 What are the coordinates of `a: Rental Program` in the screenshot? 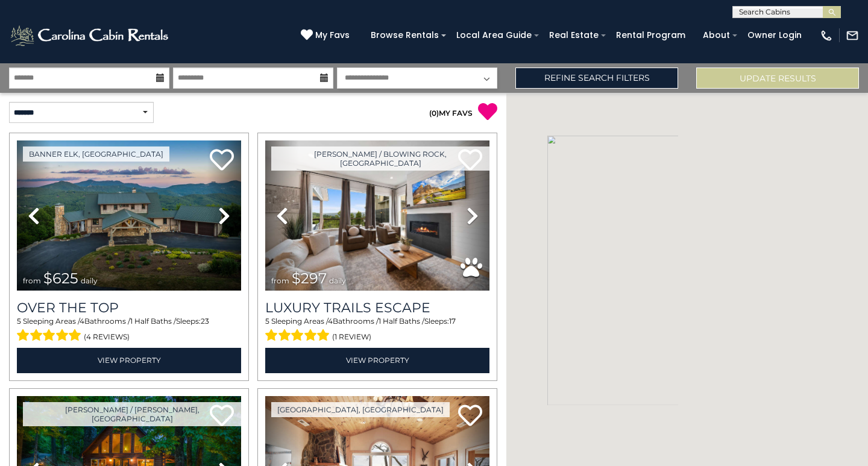 It's located at (650, 35).